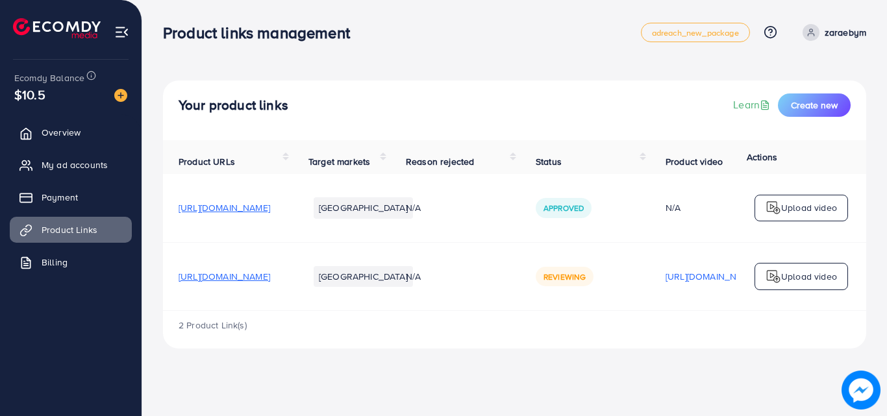 This screenshot has height=416, width=887. What do you see at coordinates (30, 94) in the screenshot?
I see `span: $10.5` at bounding box center [30, 94].